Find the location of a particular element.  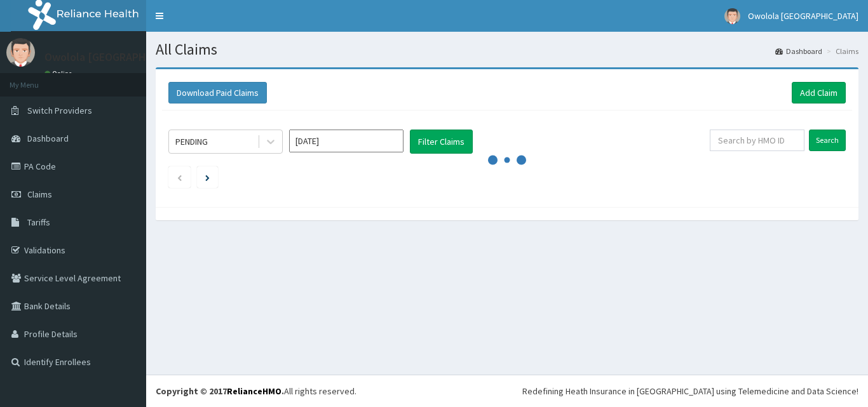

strong: Copyright © 2017 . is located at coordinates (220, 392).